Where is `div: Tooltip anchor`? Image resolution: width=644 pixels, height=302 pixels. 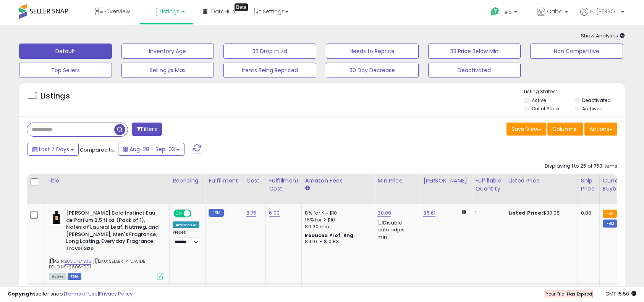 div: Tooltip anchor is located at coordinates (241, 7).